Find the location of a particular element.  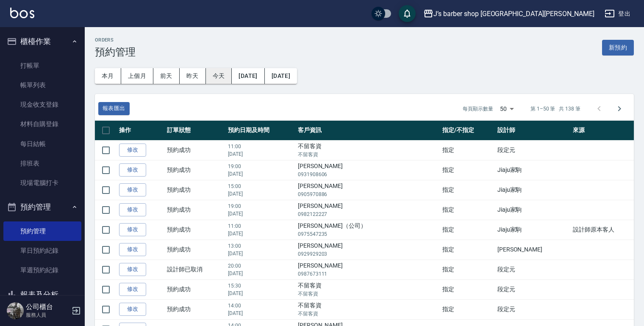

h3: 預約管理 is located at coordinates (115, 52).